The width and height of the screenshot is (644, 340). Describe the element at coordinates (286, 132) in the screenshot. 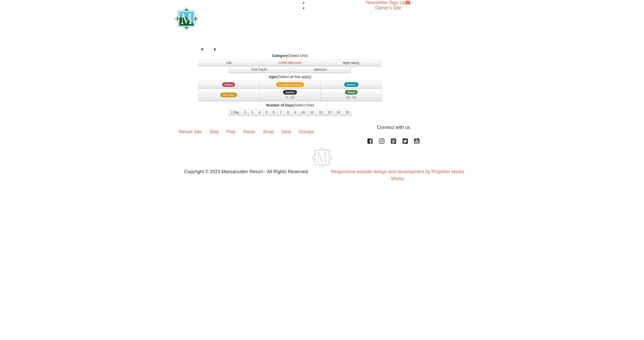

I see `a: Dine` at that location.